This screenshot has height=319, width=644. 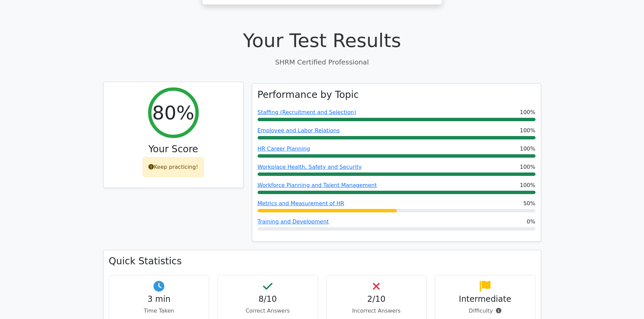 What do you see at coordinates (322, 40) in the screenshot?
I see `h1: Your Test Results` at bounding box center [322, 40].